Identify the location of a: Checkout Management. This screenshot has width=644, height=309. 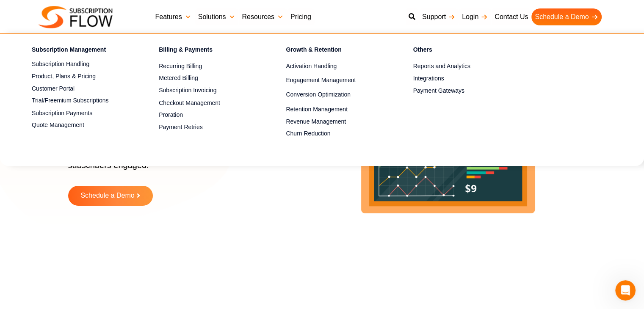
(208, 103).